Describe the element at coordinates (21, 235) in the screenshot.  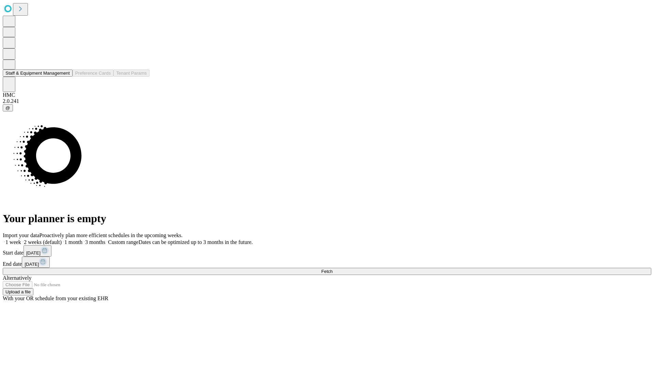
I see `span: Import your data` at that location.